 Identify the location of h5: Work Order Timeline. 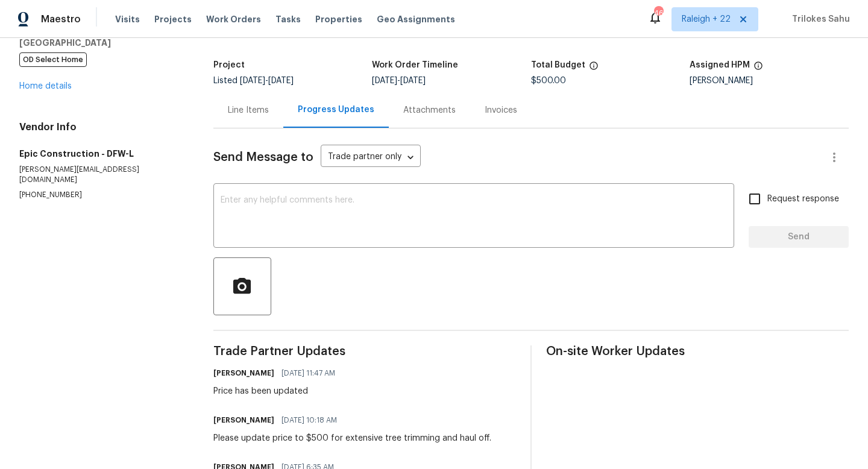
(415, 65).